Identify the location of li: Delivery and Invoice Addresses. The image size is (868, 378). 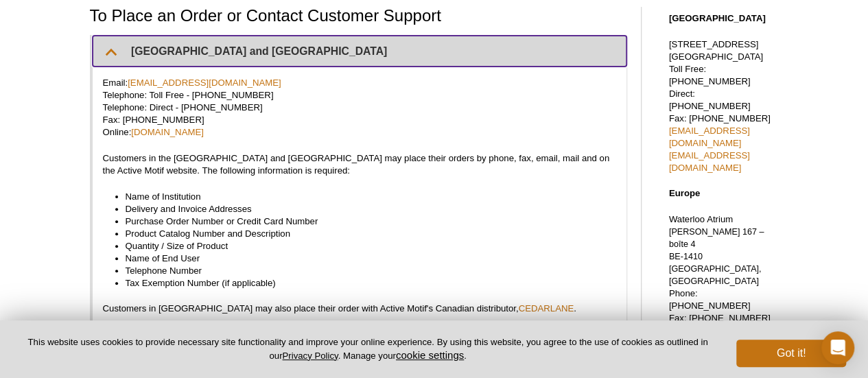
(364, 209).